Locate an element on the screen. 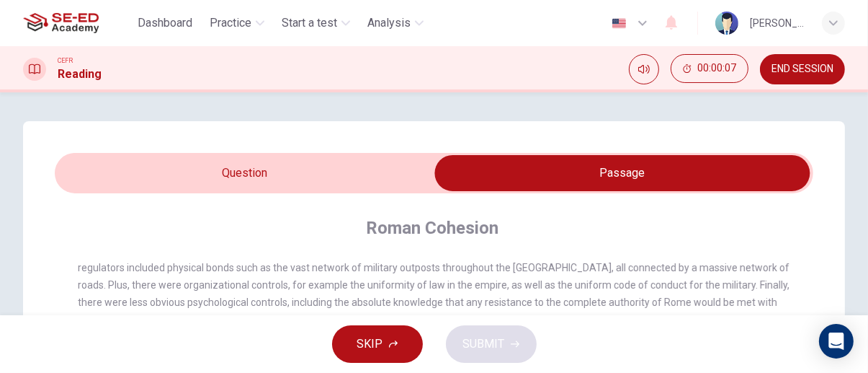 Image resolution: width=868 pixels, height=373 pixels. img: en is located at coordinates (619, 23).